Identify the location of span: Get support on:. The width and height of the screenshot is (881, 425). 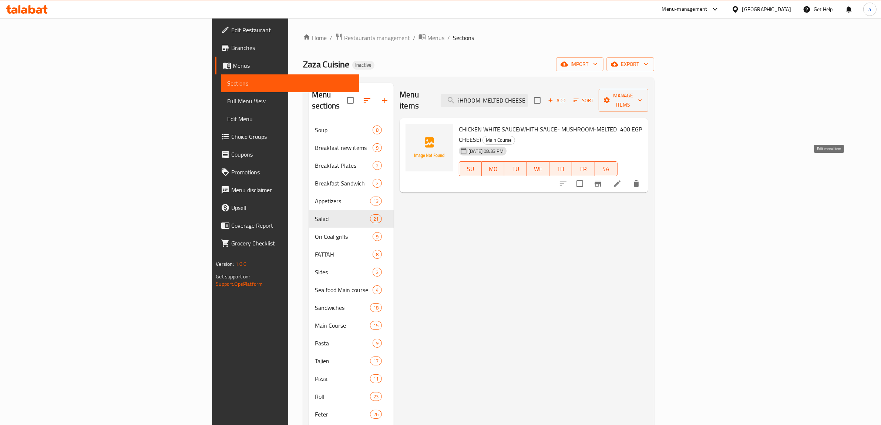
(233, 276).